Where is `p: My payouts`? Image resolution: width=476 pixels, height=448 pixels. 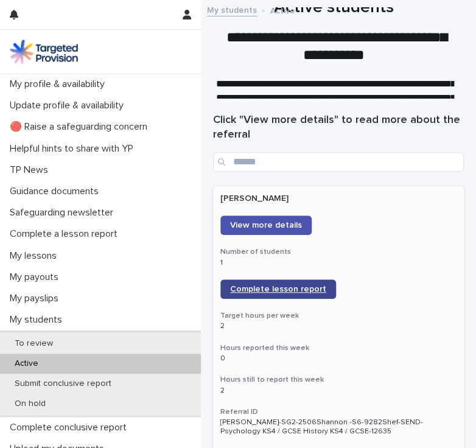
p: My payouts is located at coordinates (37, 277).